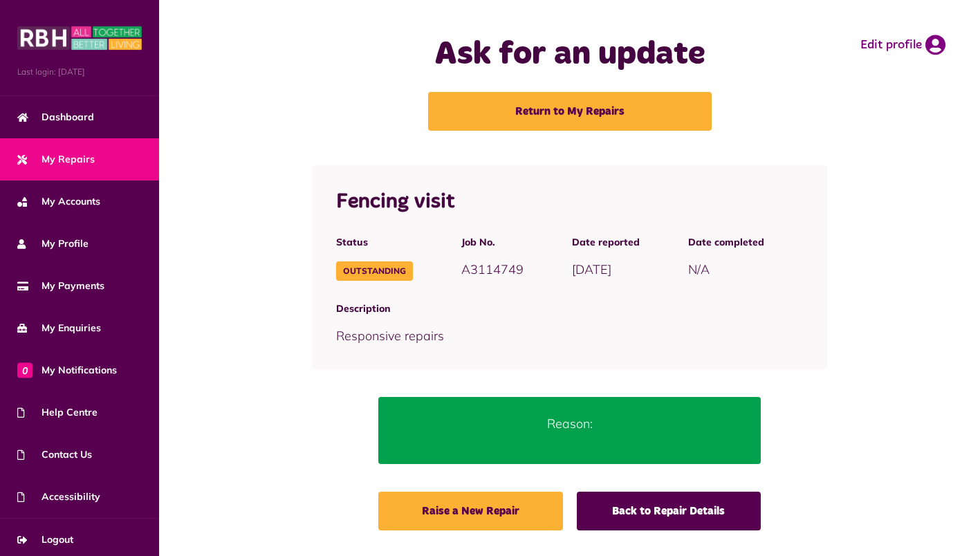 This screenshot has height=556, width=980. I want to click on span: A3114749, so click(492, 269).